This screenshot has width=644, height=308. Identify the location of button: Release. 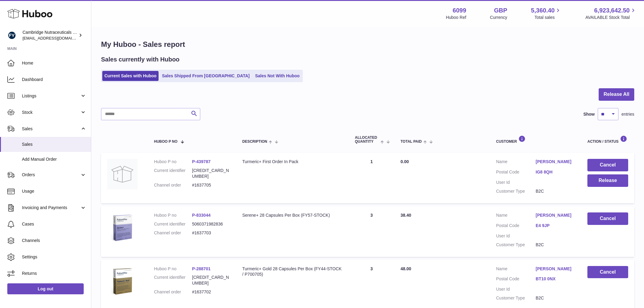
(608, 180).